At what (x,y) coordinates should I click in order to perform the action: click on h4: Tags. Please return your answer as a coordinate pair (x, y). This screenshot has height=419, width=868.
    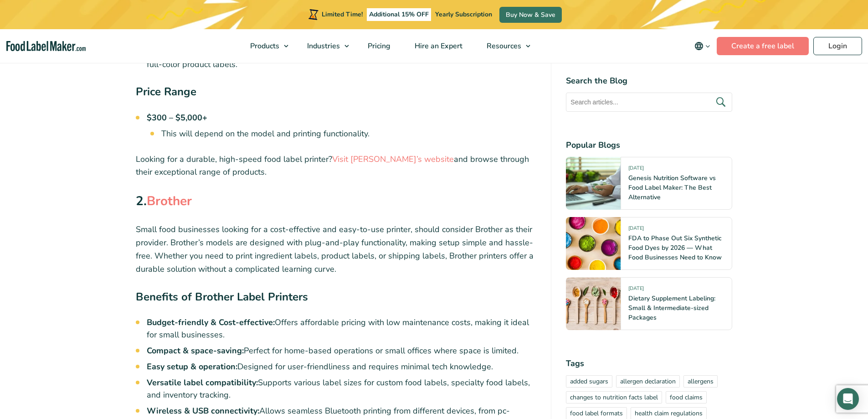
    Looking at the image, I should click on (649, 363).